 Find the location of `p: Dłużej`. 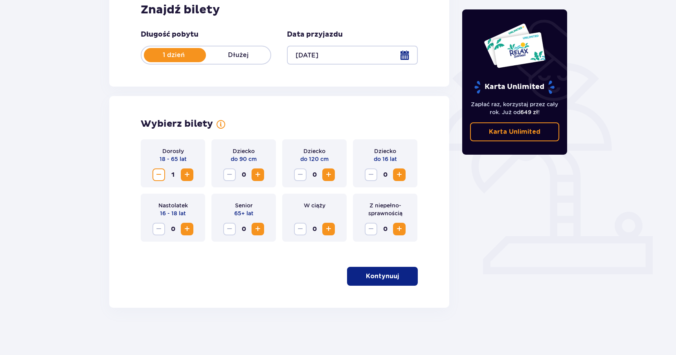

p: Dłużej is located at coordinates (238, 55).